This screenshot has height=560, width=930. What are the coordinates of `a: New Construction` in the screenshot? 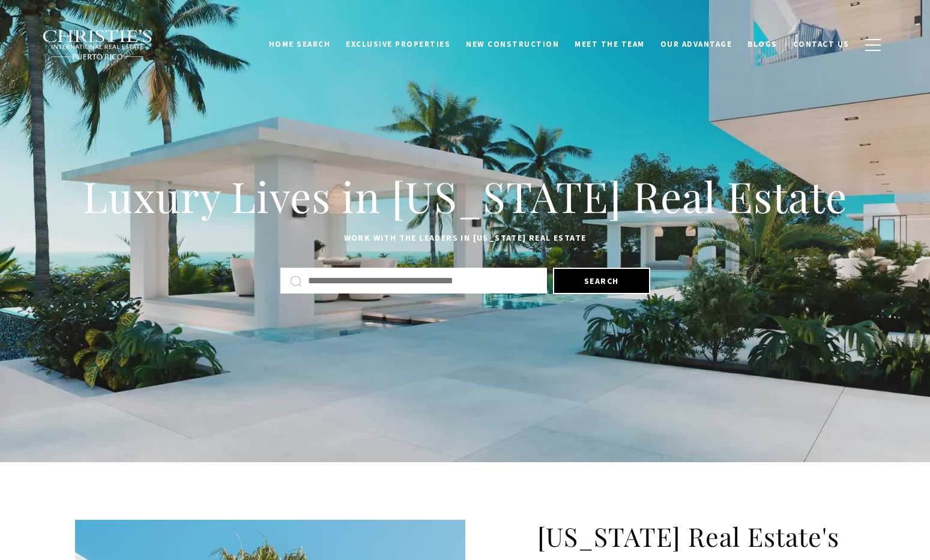 It's located at (512, 45).